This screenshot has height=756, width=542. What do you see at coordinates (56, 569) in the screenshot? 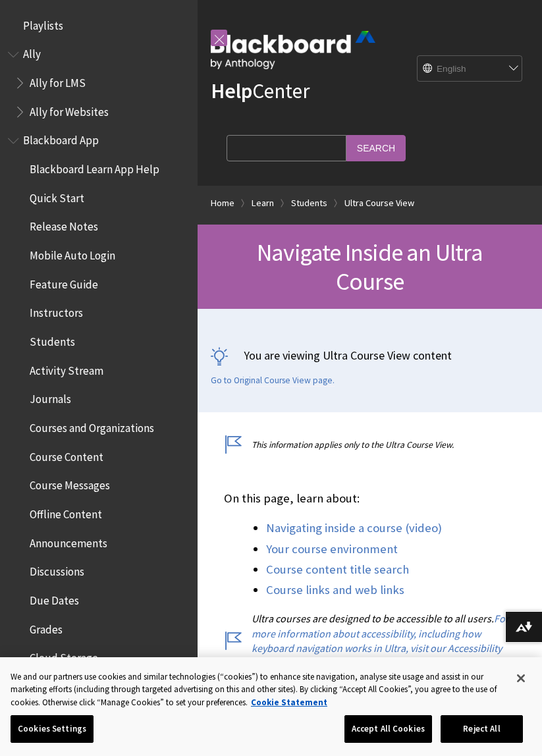
I see `span: Discussions` at bounding box center [56, 569].